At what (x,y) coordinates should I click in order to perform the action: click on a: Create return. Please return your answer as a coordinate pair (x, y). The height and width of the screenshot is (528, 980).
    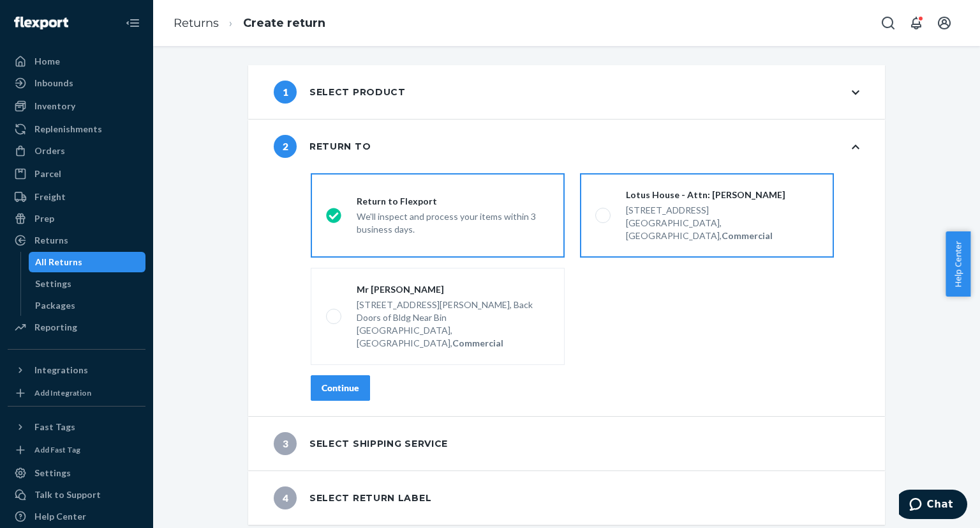
    Looking at the image, I should click on (284, 23).